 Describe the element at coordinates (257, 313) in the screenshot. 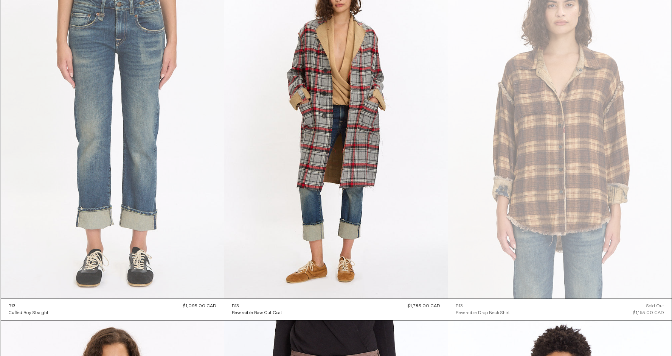

I see `a: Reversible Raw Cut Coat` at that location.